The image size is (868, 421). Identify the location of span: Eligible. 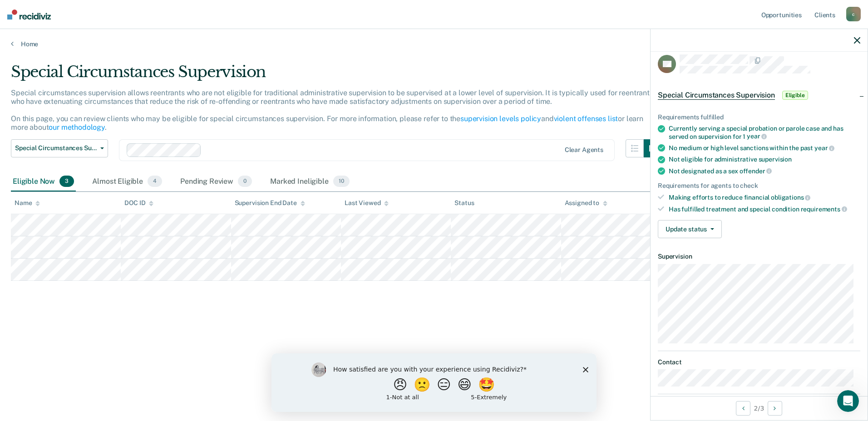
(795, 95).